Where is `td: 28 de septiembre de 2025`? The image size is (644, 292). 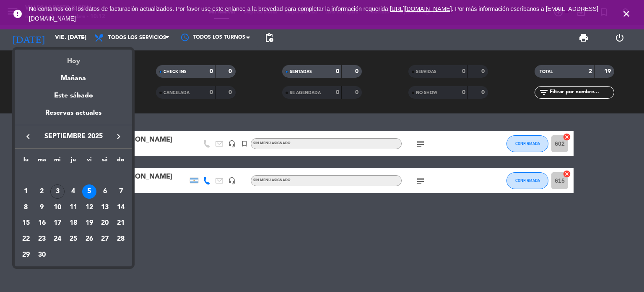 td: 28 de septiembre de 2025 is located at coordinates (121, 239).